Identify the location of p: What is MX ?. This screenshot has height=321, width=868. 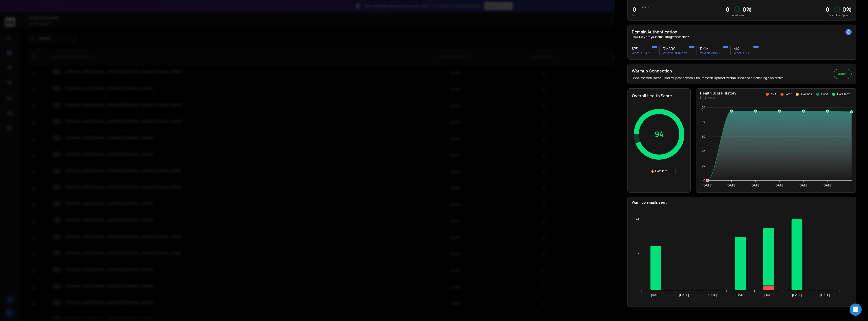
(742, 53).